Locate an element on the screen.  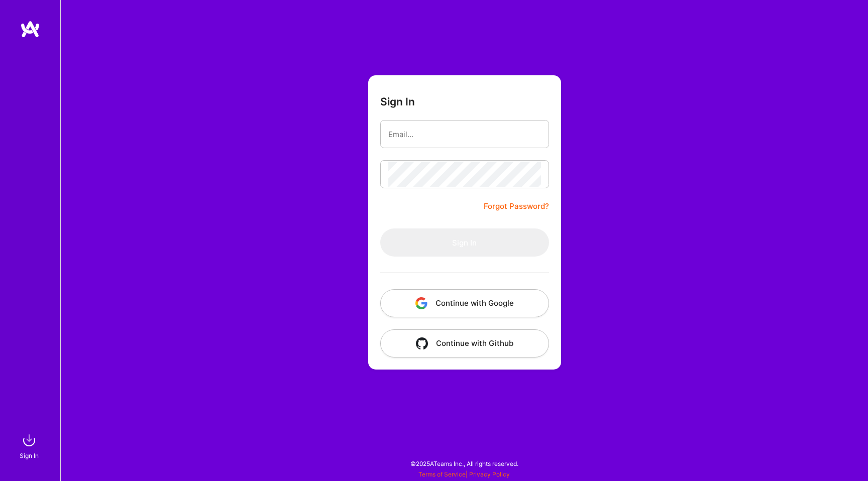
img: sign in is located at coordinates (29, 440).